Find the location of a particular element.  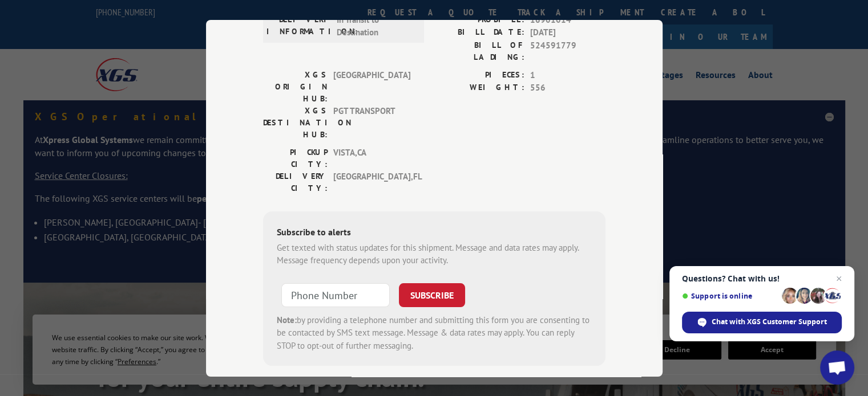

button: SUBSCRIBE is located at coordinates (432, 295).